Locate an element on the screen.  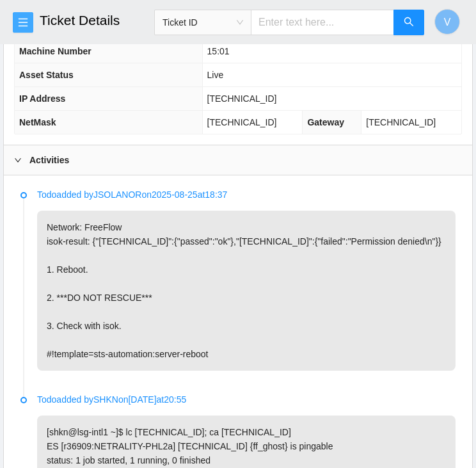
span: Asset Status is located at coordinates (46, 75).